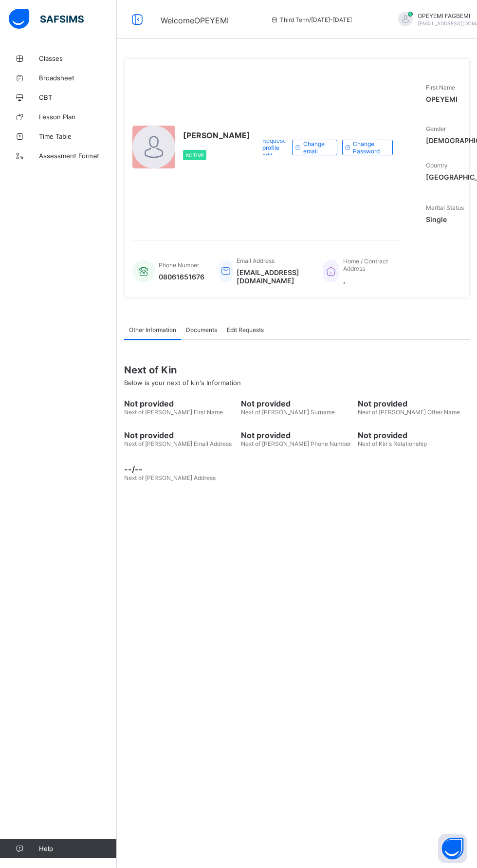 The image size is (477, 868). What do you see at coordinates (453, 849) in the screenshot?
I see `button: Open asap` at bounding box center [453, 849].